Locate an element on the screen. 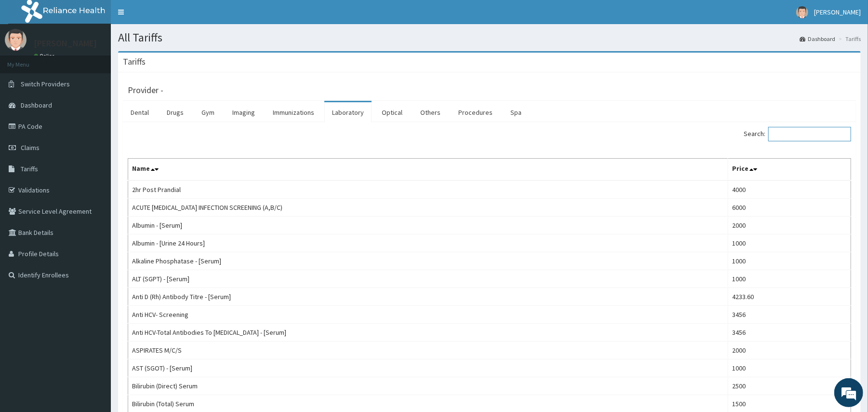  span: Claims is located at coordinates (30, 148).